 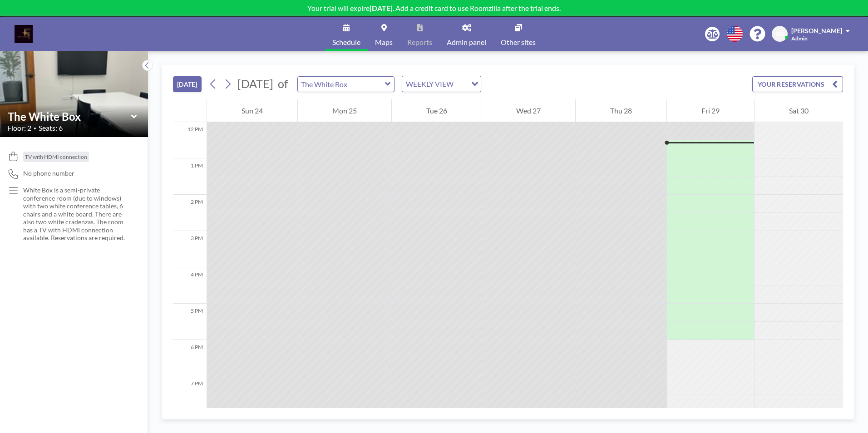 I want to click on span: Other sites, so click(x=518, y=42).